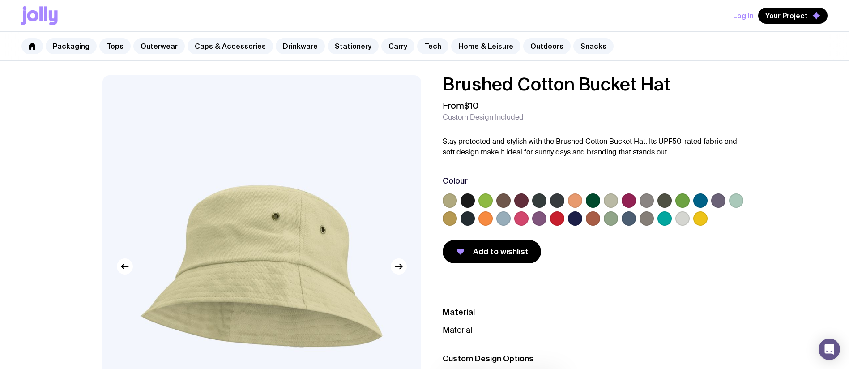  I want to click on span: $10, so click(471, 106).